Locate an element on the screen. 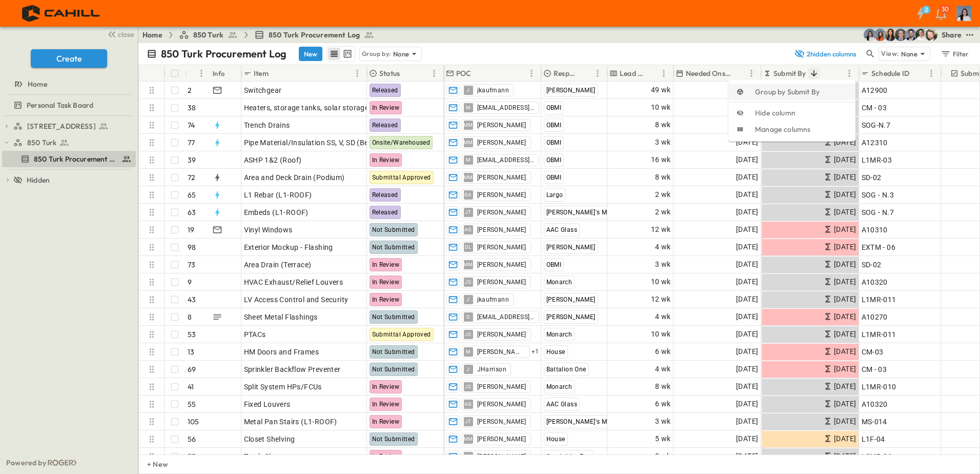 Image resolution: width=980 pixels, height=474 pixels. span: A12900 is located at coordinates (875, 90).